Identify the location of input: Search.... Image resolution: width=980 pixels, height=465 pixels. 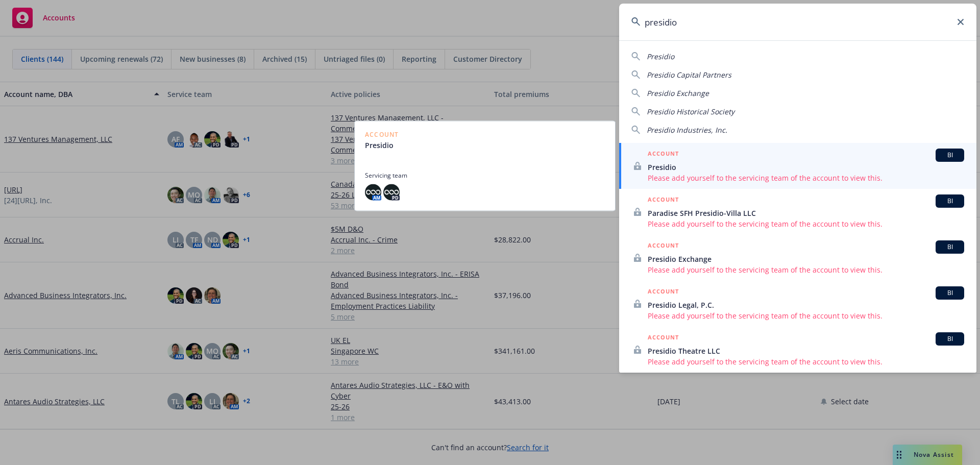
(798, 22).